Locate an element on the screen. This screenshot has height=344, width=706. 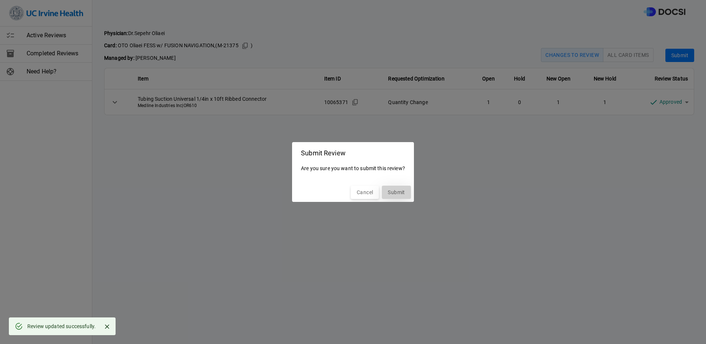
div: Review updated successfully. is located at coordinates (61, 326).